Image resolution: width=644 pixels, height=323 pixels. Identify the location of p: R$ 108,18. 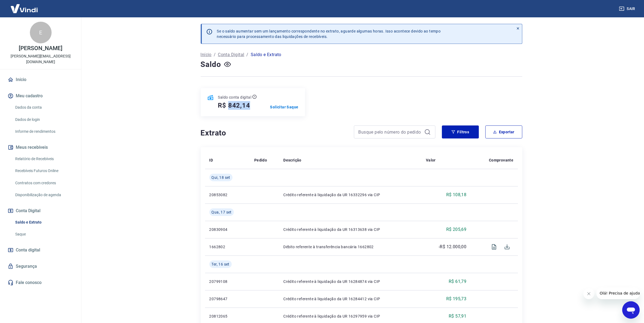
(456, 195).